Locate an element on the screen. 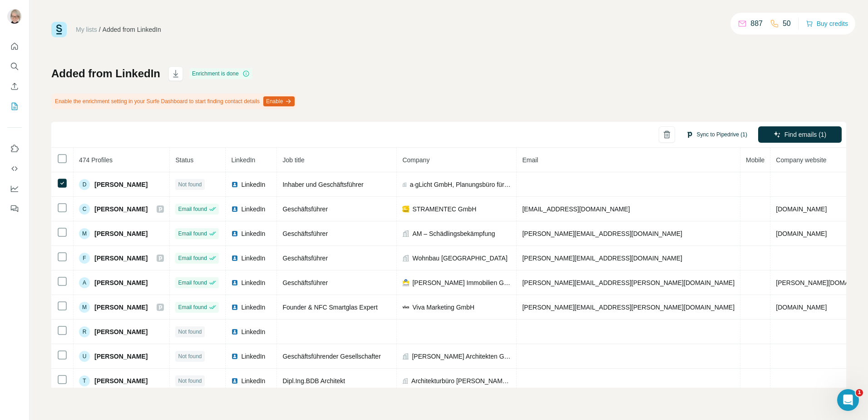 This screenshot has height=420, width=868. span: Email is located at coordinates (530, 160).